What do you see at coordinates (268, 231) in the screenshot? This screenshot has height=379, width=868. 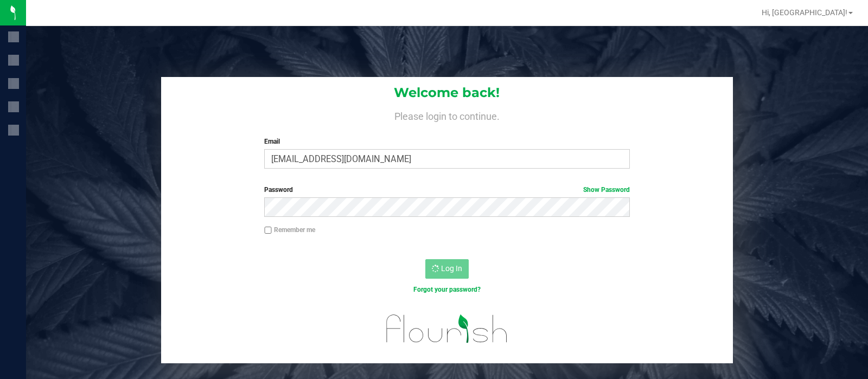 I see `input: Remember me` at bounding box center [268, 231].